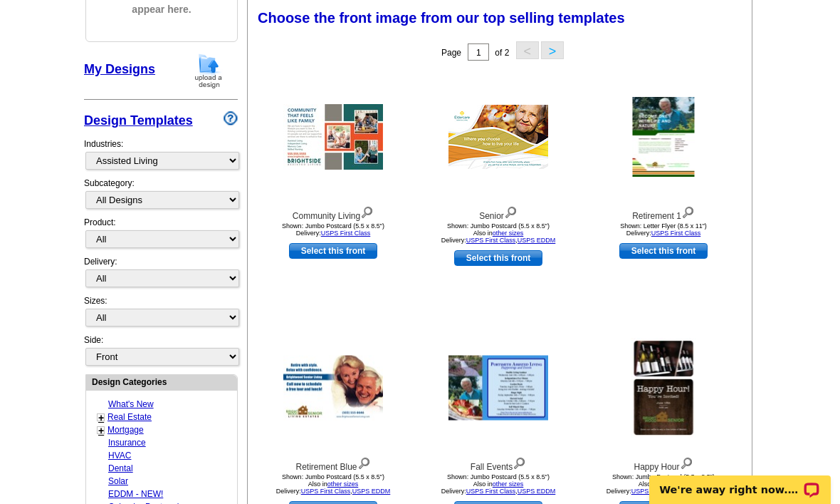 This screenshot has width=840, height=504. Describe the element at coordinates (499, 387) in the screenshot. I see `img: Fall Events` at that location.